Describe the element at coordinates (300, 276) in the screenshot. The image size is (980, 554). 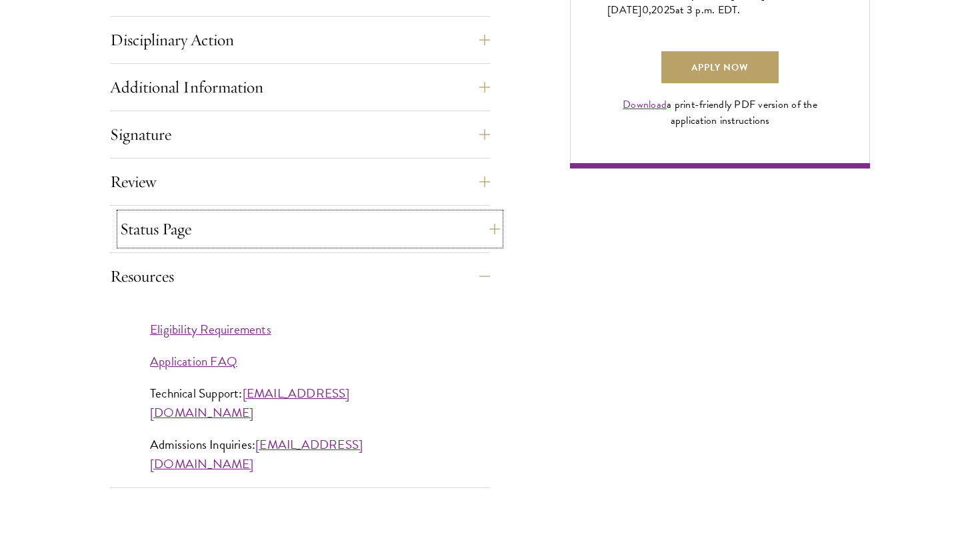
I see `button: Resources` at that location.